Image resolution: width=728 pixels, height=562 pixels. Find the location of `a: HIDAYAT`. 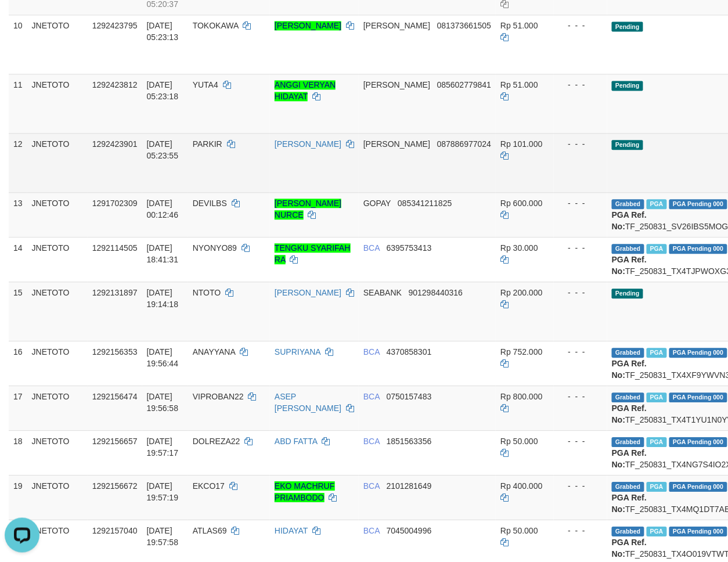

a: HIDAYAT is located at coordinates (291, 531).